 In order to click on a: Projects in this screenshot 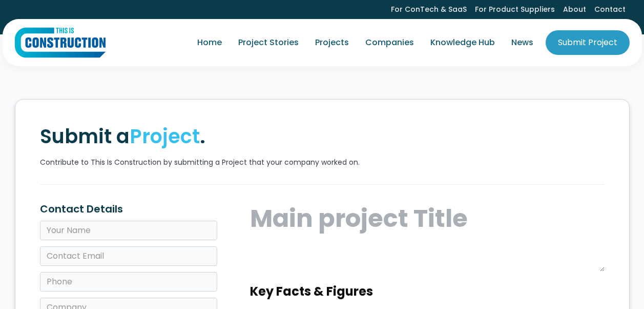, I will do `click(332, 43)`.